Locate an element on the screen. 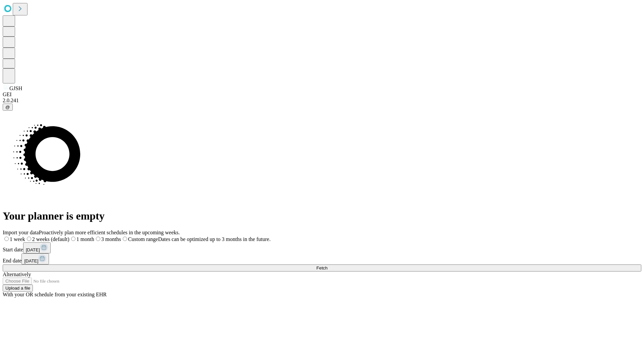 Image resolution: width=644 pixels, height=362 pixels. span: 1 week is located at coordinates (17, 239).